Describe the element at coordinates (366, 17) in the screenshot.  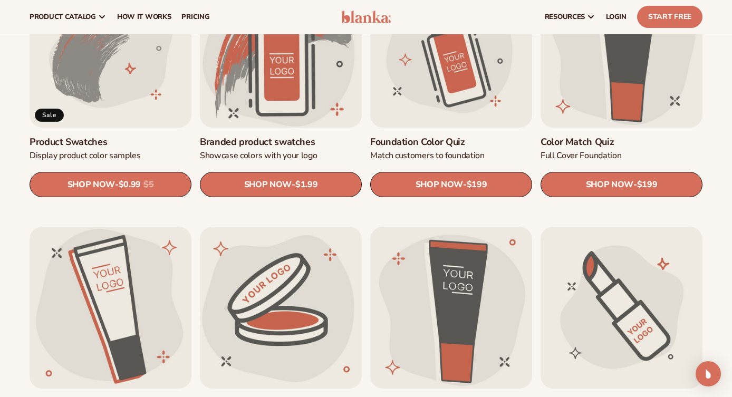
I see `img: logo` at that location.